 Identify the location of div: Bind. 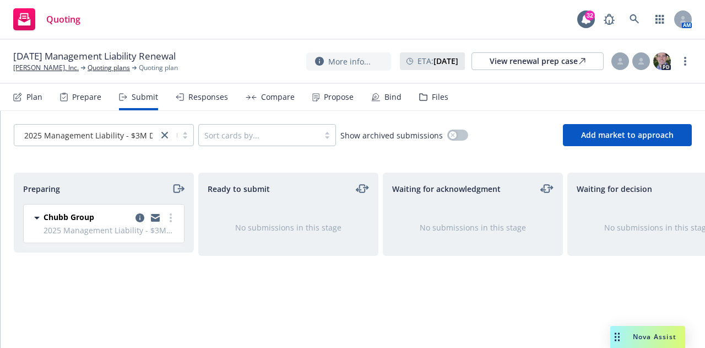
(393, 97).